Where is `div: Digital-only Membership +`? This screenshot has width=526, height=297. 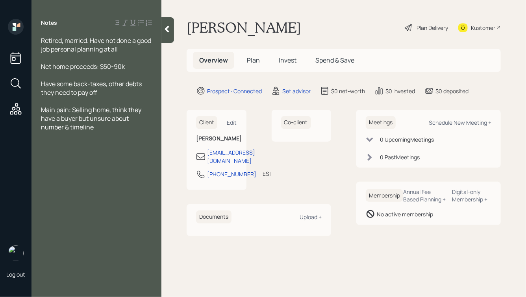
div: Digital-only Membership + is located at coordinates (472, 196).